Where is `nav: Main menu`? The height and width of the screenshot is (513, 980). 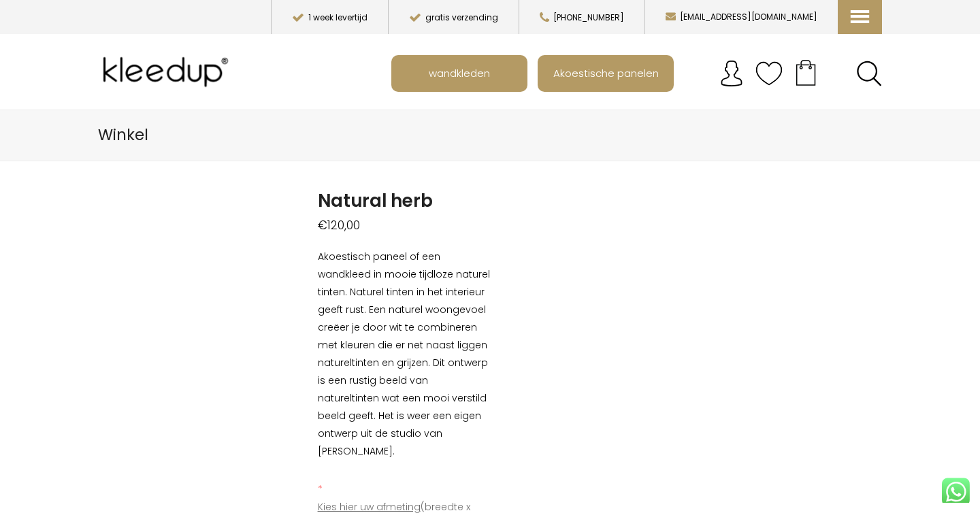 nav: Main menu is located at coordinates (642, 73).